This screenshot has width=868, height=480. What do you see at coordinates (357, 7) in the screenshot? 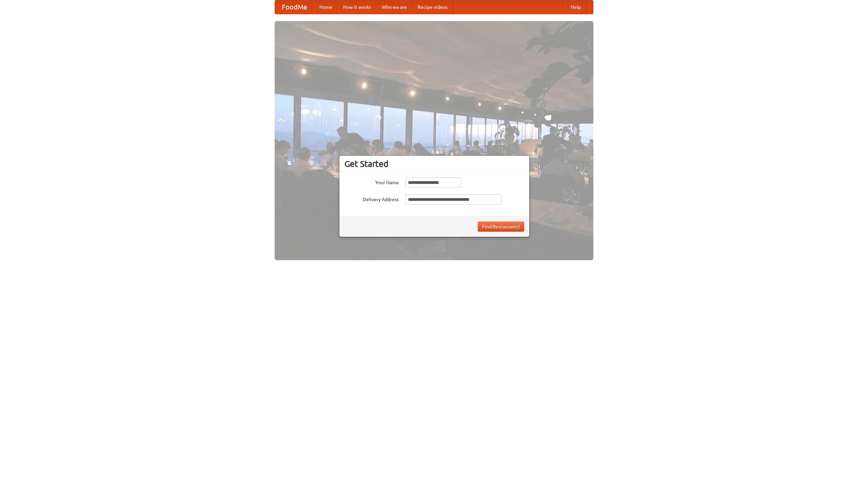
I see `a: How it works` at bounding box center [357, 7].